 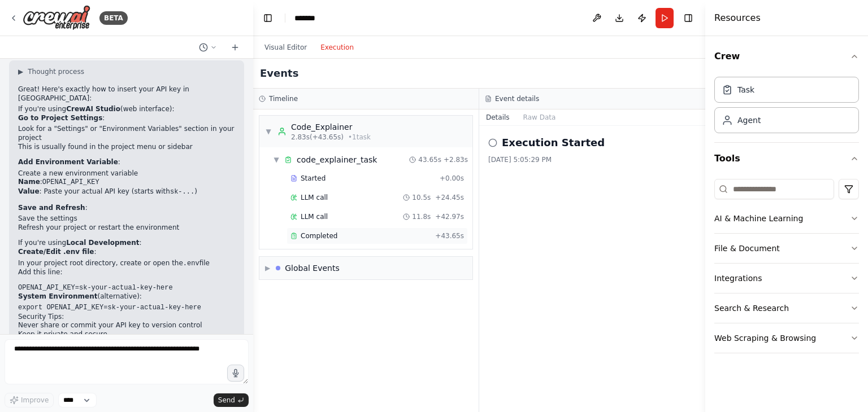 I want to click on button: Crew, so click(x=787, y=57).